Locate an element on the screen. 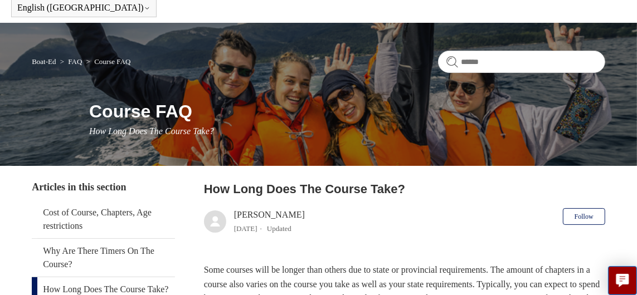  li: FAQ is located at coordinates (71, 61).